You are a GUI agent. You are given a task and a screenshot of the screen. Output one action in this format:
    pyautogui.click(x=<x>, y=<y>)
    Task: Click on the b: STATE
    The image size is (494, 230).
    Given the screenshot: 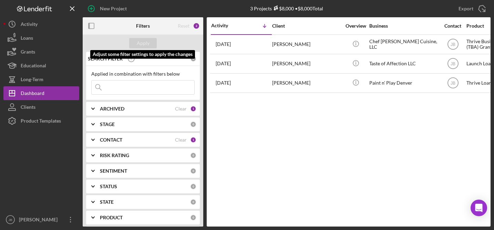 What is the action you would take?
    pyautogui.click(x=107, y=202)
    